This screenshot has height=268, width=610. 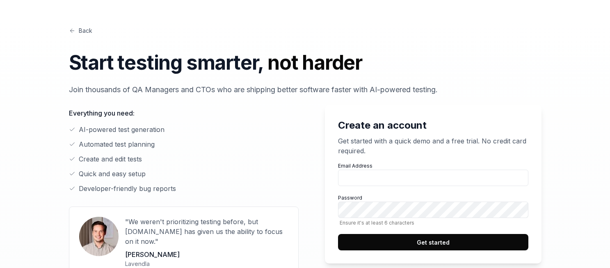 What do you see at coordinates (184, 189) in the screenshot?
I see `li: Developer-friendly bug reports` at bounding box center [184, 189].